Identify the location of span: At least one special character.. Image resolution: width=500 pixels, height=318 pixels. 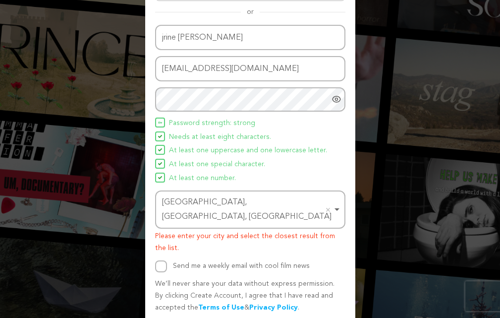
(217, 165).